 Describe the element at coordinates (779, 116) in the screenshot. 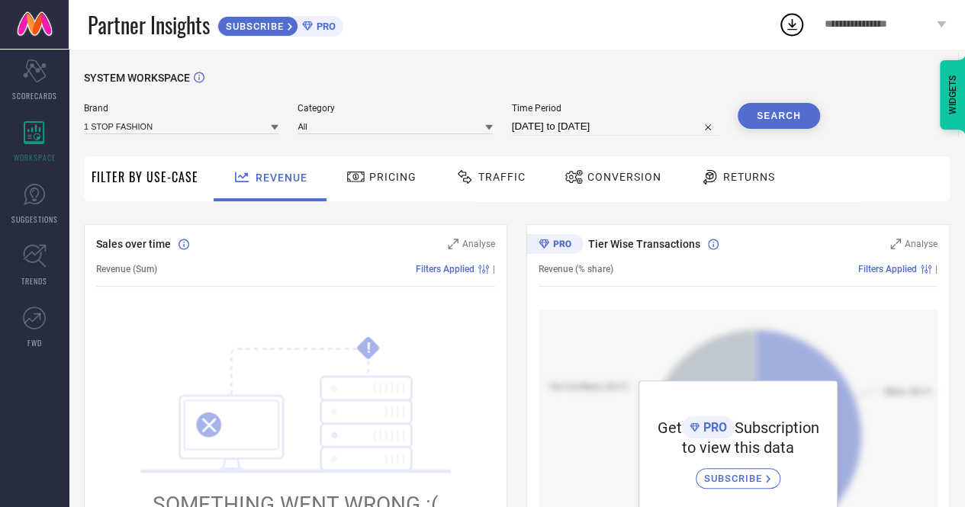

I see `button: Search` at that location.